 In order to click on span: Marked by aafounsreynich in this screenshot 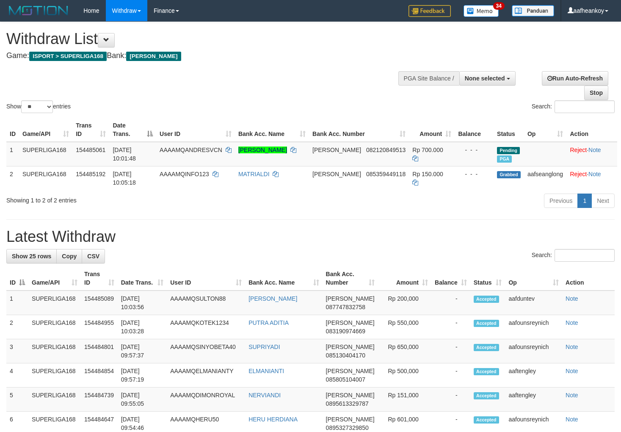, I will do `click(505, 159)`.